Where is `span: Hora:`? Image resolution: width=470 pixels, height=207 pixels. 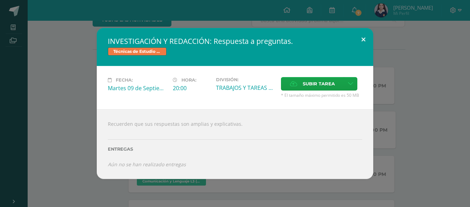
span: Hora: is located at coordinates (189, 80).